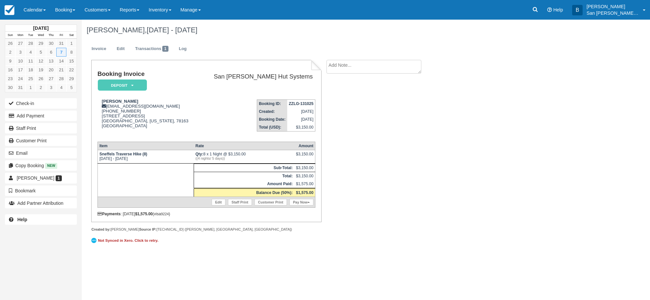 The image size is (650, 300). I want to click on a: Transactions1, so click(152, 49).